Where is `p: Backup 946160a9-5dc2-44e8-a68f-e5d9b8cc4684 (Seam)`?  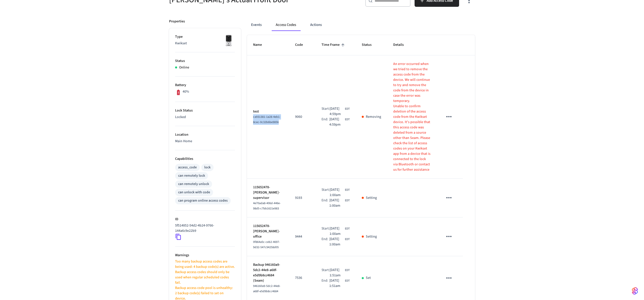
p: Backup 946160a9-5dc2-44e8-a68f-e5d9b8cc4684 (Seam) is located at coordinates (268, 273).